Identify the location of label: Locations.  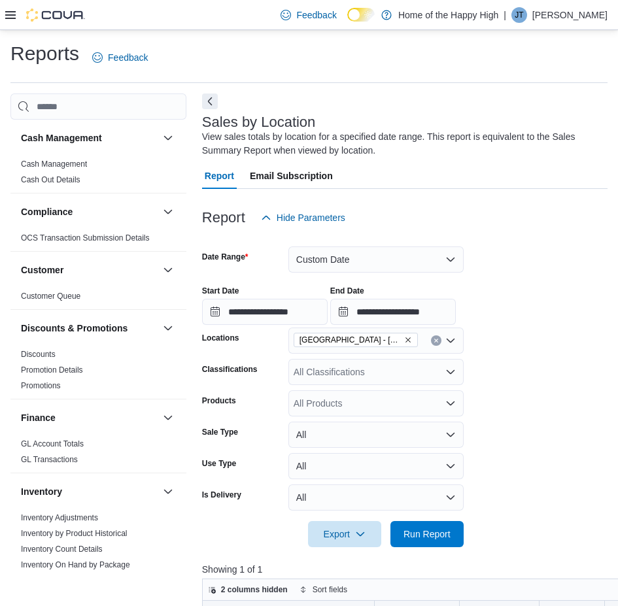
(220, 338).